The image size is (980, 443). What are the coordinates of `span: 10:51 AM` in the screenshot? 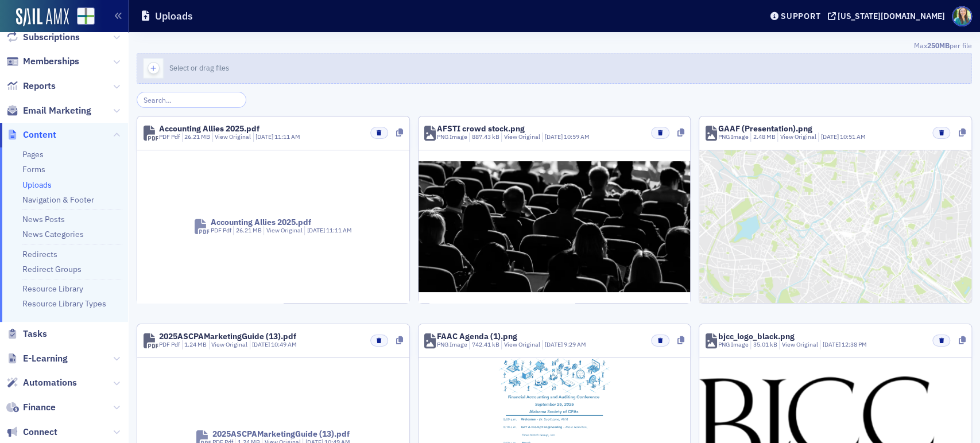 It's located at (853, 136).